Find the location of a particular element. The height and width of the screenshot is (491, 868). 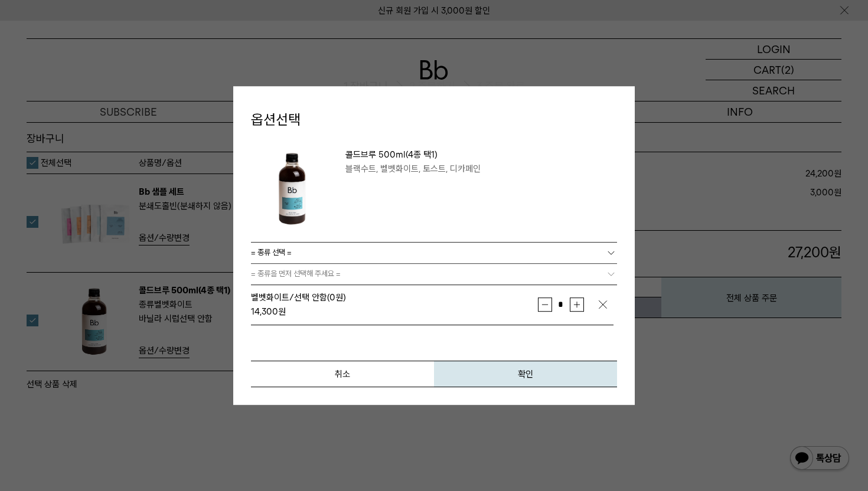

span: 벨벳화이트/선택 안함 (0원) is located at coordinates (298, 297).